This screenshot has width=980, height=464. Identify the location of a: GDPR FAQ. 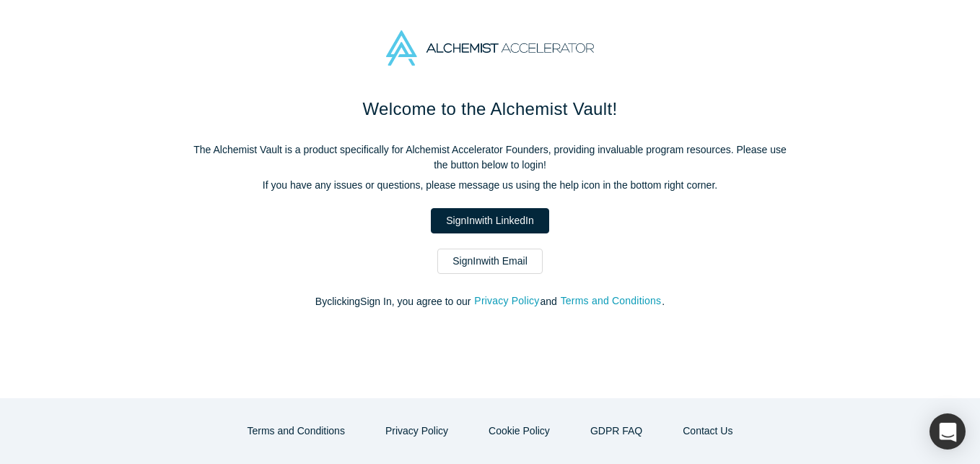
(617, 430).